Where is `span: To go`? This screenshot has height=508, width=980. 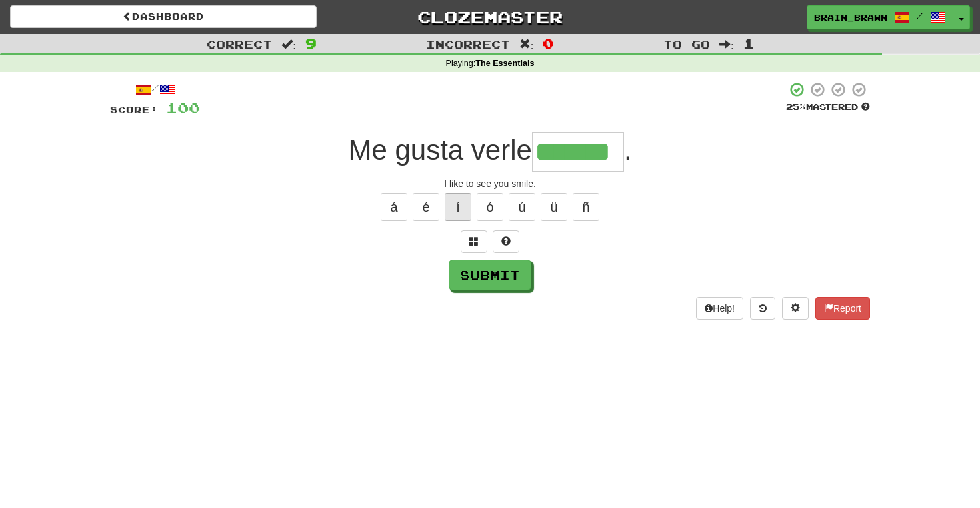 span: To go is located at coordinates (687, 44).